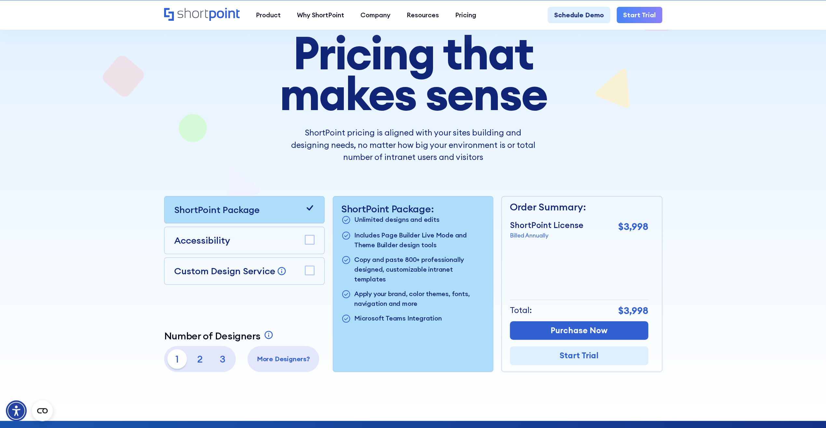  Describe the element at coordinates (413, 145) in the screenshot. I see `p: ShortPoint pricing is aligned with your sites building and designing needs, no matter how big you...` at that location.